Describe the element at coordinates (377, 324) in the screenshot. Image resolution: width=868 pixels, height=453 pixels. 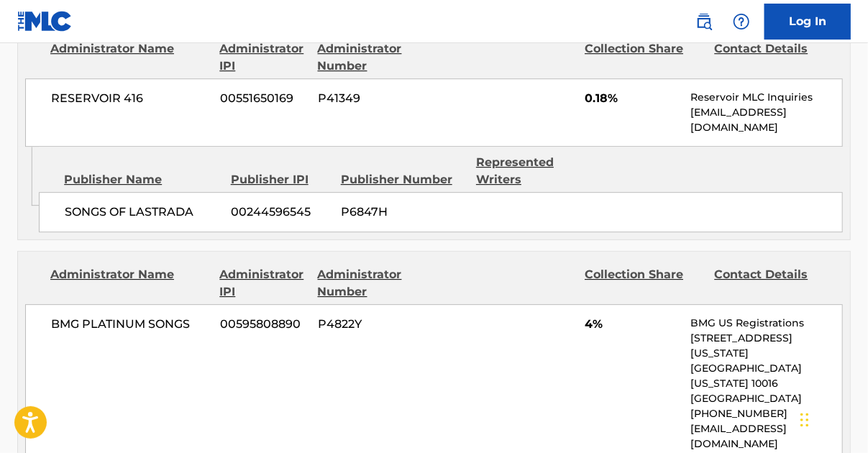
I see `span: P4822Y` at that location.